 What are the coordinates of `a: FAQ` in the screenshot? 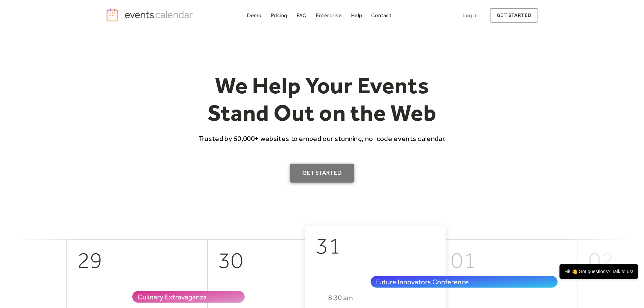 It's located at (302, 15).